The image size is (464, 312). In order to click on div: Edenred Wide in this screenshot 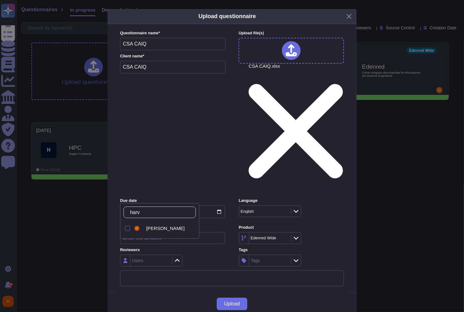, I will do `click(264, 238)`.